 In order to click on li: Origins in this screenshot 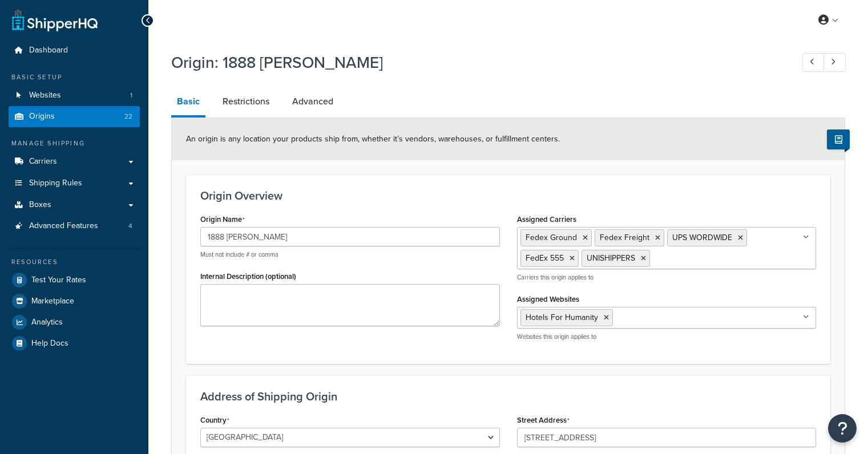, I will do `click(74, 116)`.